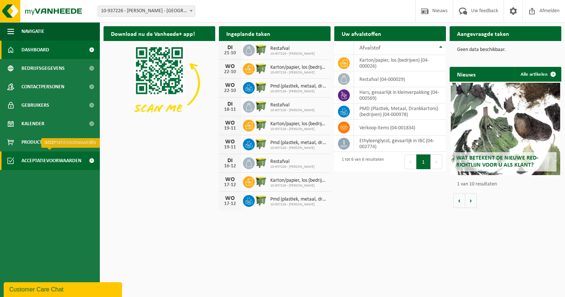 The image size is (565, 297). I want to click on span: 10-937226 - ELIA-NEMOLINCK - BRUGGE, so click(147, 11).